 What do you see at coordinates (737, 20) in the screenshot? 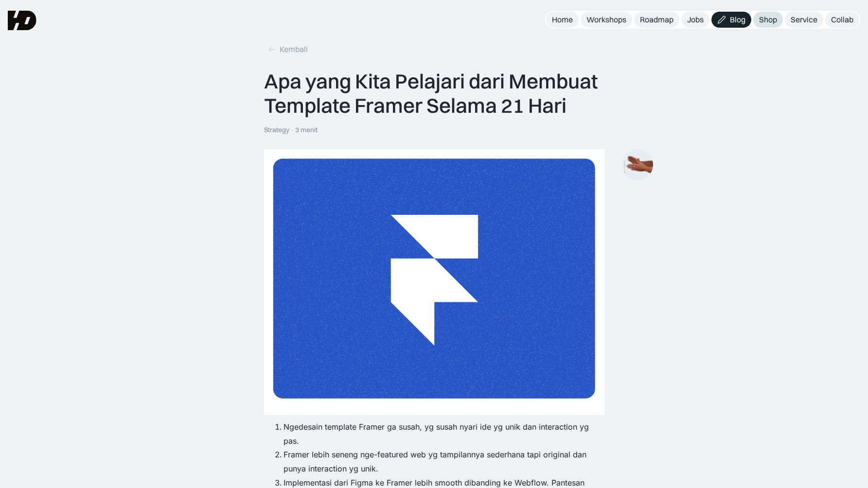
I see `div: Blog` at bounding box center [737, 20].